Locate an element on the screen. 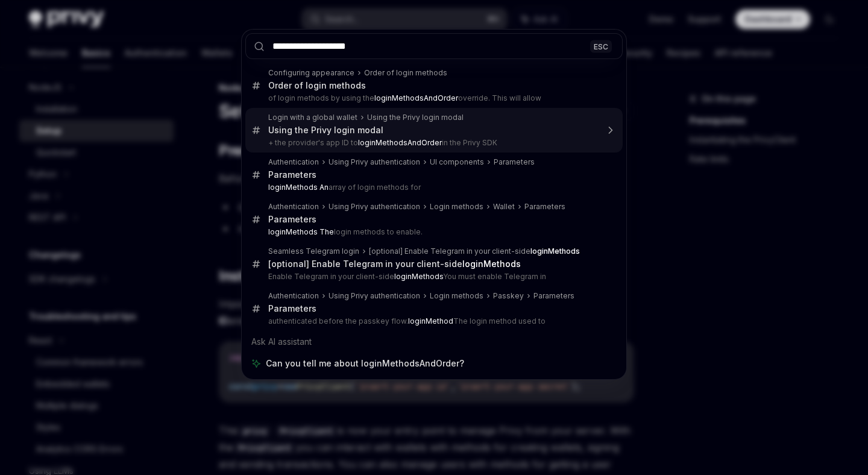  div: Login with a global wallet is located at coordinates (312, 118).